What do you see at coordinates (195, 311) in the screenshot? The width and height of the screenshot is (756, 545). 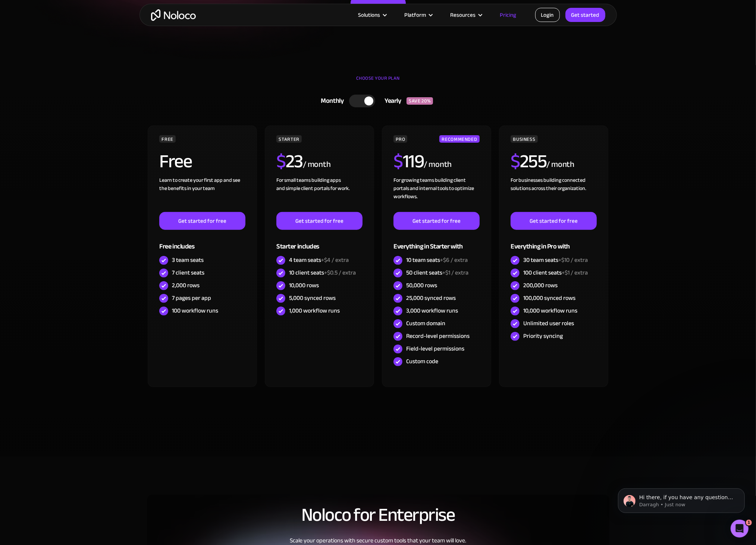 I see `div: 100 workflow runs` at bounding box center [195, 311].